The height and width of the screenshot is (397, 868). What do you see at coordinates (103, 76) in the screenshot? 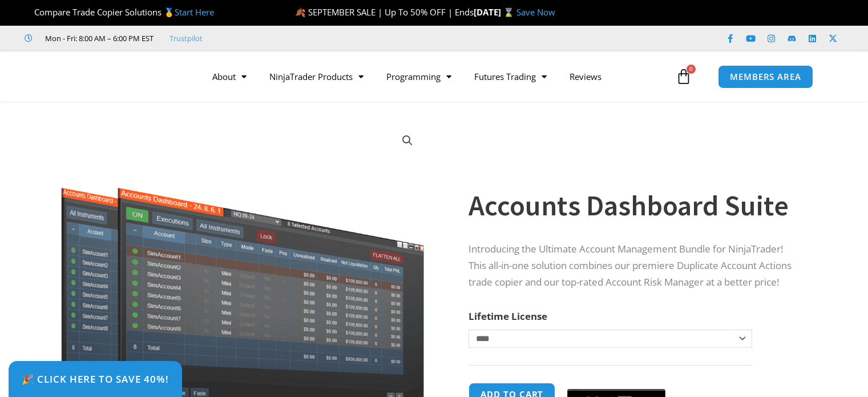
I see `img: LogoAI | Affordable Indicators – NinjaTrader` at bounding box center [103, 76].